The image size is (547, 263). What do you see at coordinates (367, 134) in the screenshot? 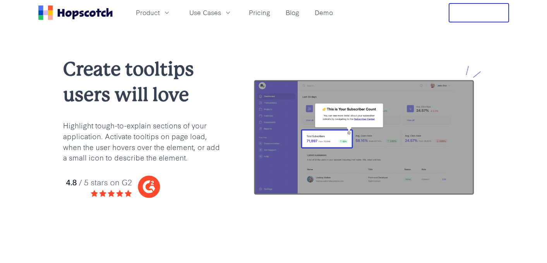
I see `img: tooltips for your application` at bounding box center [367, 134].